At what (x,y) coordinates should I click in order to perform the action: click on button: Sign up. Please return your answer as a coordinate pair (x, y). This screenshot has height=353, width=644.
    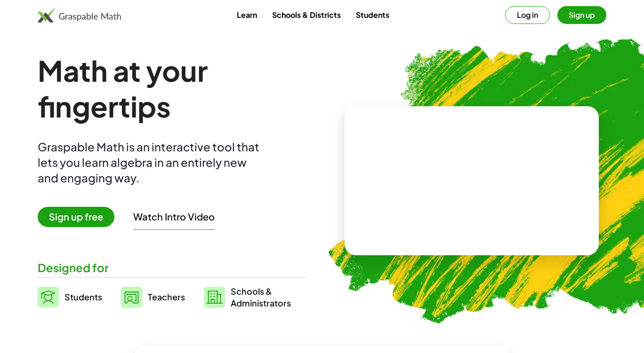
    Looking at the image, I should click on (582, 15).